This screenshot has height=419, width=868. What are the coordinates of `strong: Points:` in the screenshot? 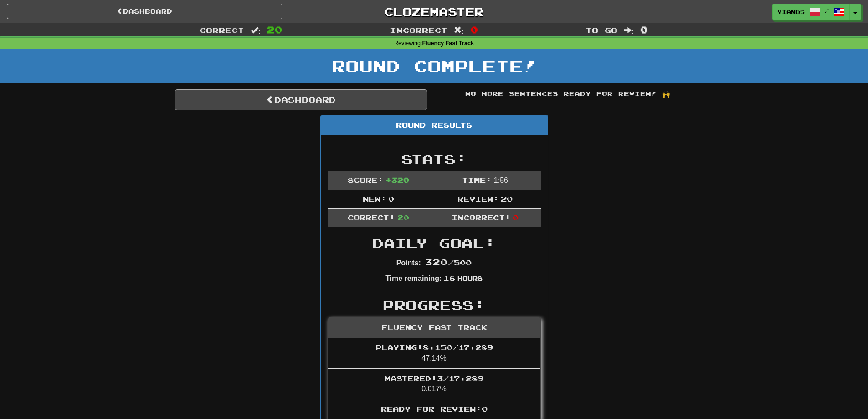 It's located at (408, 263).